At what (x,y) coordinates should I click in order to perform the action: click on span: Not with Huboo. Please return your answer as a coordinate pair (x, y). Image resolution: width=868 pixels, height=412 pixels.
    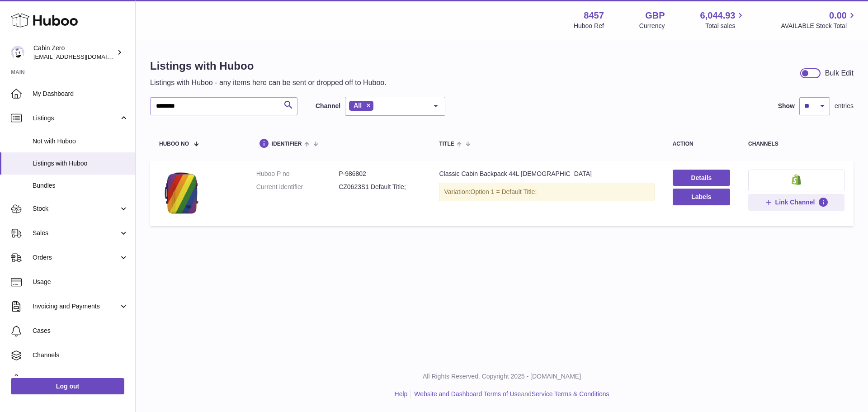
    Looking at the image, I should click on (80, 141).